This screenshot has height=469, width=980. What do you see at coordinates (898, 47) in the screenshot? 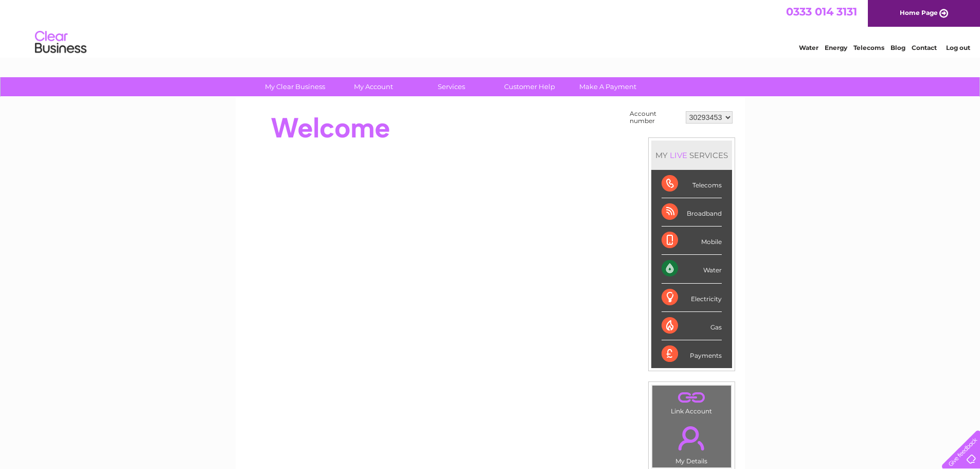
I see `a: Blog` at bounding box center [898, 47].